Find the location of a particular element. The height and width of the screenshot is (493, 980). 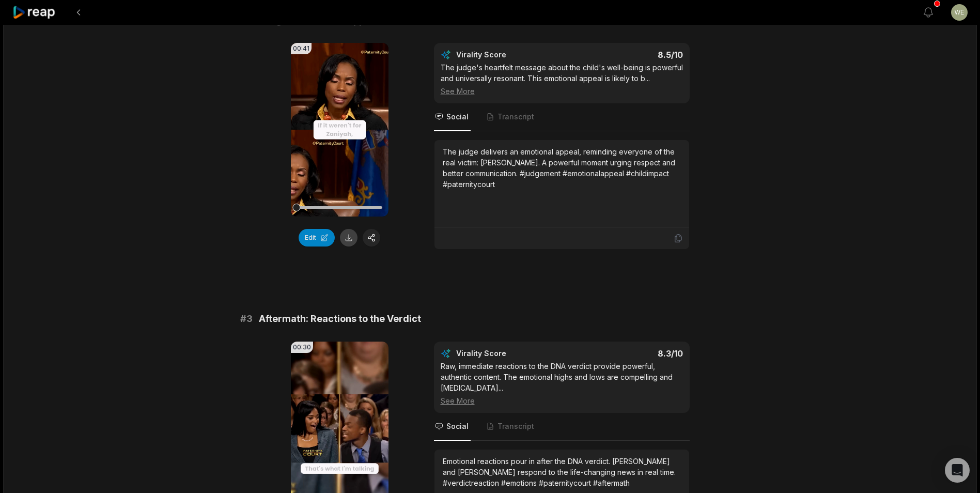

div: 8.5 /10 is located at coordinates (628, 55).